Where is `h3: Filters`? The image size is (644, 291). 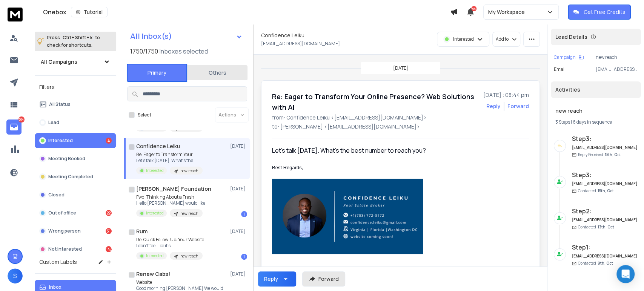 h3: Filters is located at coordinates (75, 87).